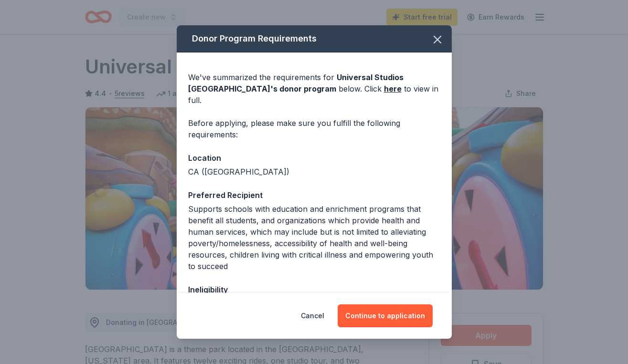 The width and height of the screenshot is (628, 364). Describe the element at coordinates (314, 88) in the screenshot. I see `div: We've summarized the requirements for below. Click to view in full.` at that location.